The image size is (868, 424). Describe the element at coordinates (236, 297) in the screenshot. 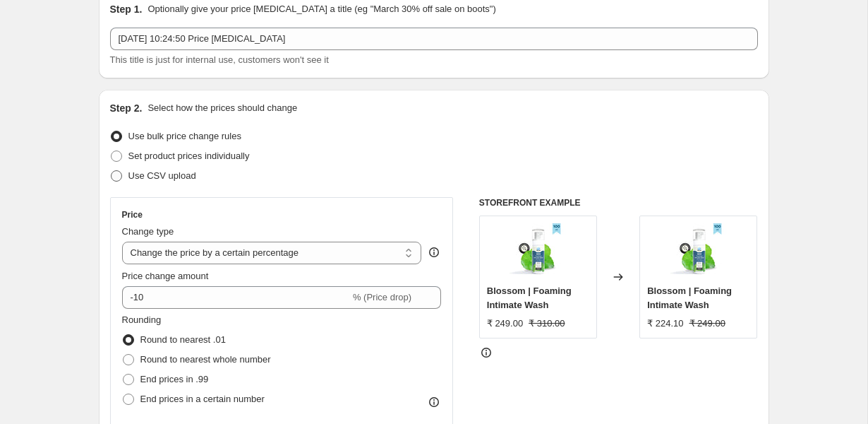

I see `input: -15` at that location.